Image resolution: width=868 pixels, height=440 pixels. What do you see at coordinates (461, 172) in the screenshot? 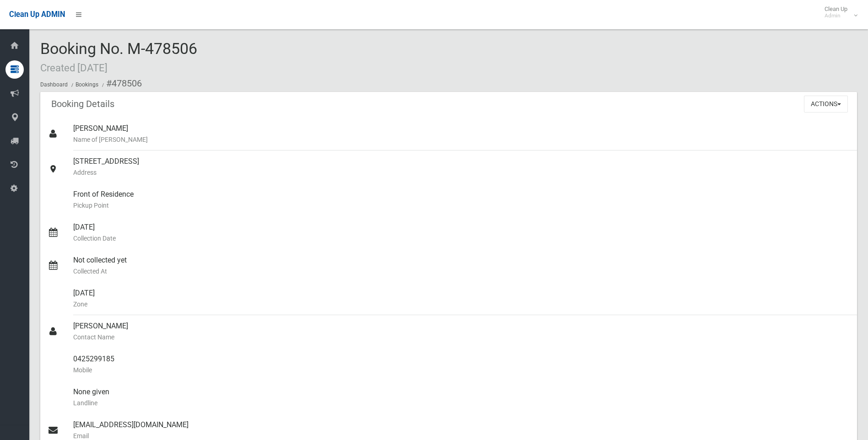
I see `small: Address` at bounding box center [461, 172].